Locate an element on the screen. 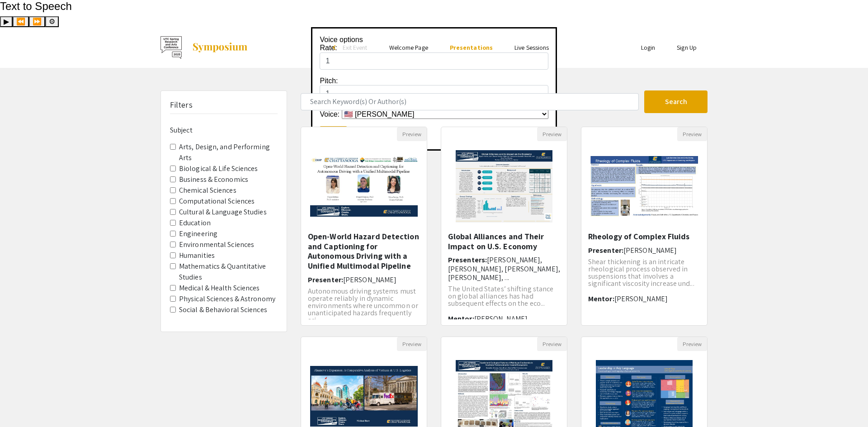 This screenshot has height=427, width=868. label: Business & Economics is located at coordinates (213, 179).